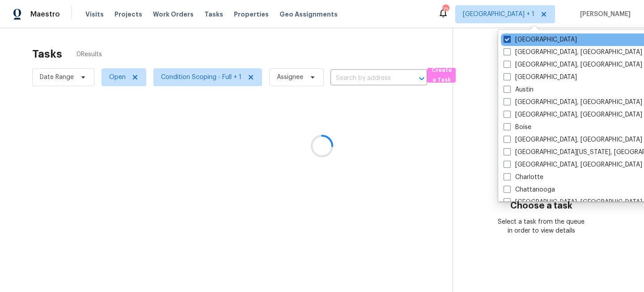 The height and width of the screenshot is (292, 644). I want to click on label: Austin, so click(518, 90).